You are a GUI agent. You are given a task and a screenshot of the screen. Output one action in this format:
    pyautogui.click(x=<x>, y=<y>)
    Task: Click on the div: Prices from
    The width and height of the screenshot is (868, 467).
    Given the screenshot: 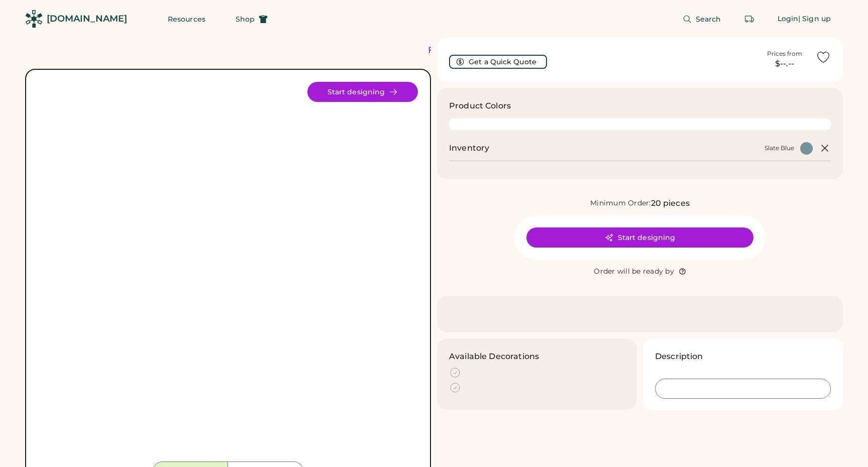 What is the action you would take?
    pyautogui.click(x=785, y=54)
    